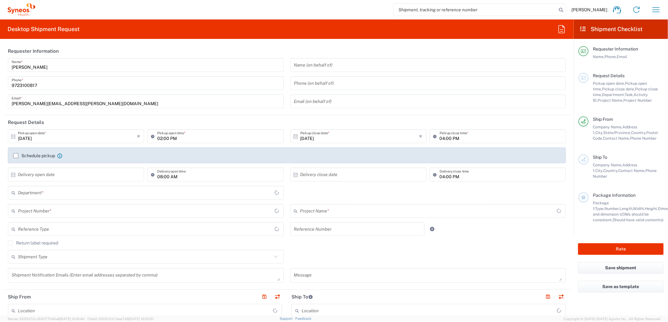 The width and height of the screenshot is (668, 322). I want to click on span: Task,, so click(629, 95).